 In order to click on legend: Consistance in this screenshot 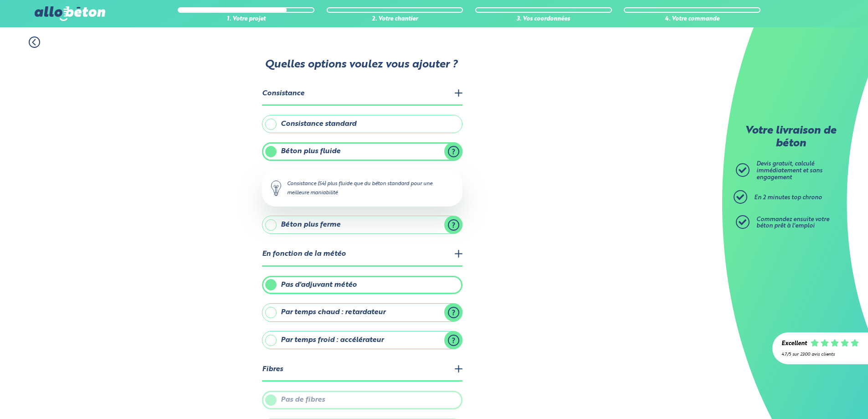, I will do `click(362, 94)`.